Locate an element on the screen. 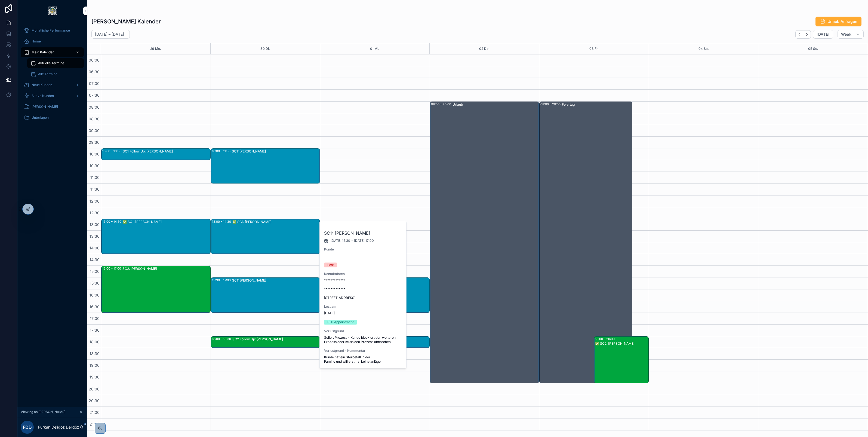 This screenshot has height=437, width=868. div: 18:00 – 20:00 is located at coordinates (605, 339).